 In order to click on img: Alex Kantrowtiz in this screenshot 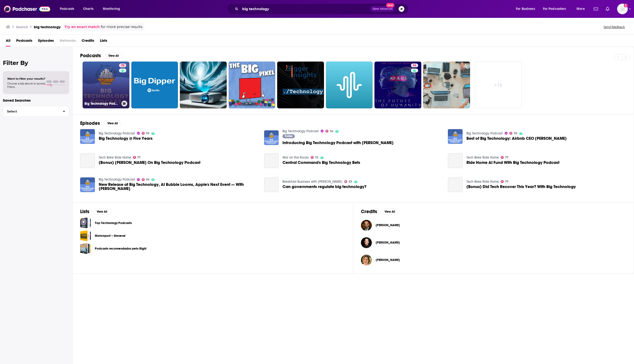, I will do `click(366, 225)`.